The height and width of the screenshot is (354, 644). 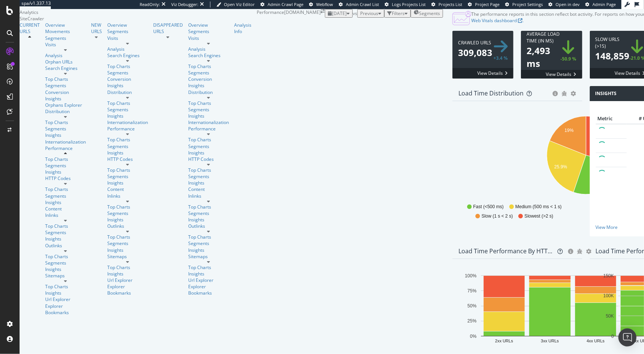 I want to click on a: Orphan URLs, so click(x=65, y=61).